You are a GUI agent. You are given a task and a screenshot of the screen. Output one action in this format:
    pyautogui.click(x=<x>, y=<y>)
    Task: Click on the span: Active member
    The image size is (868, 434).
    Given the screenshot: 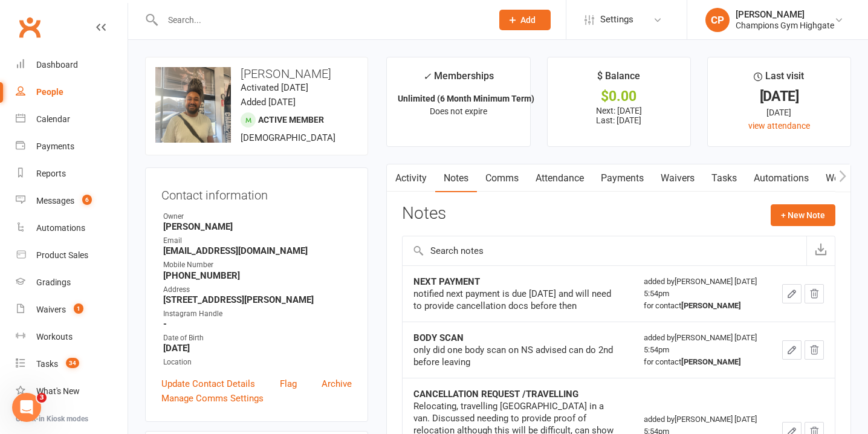 What is the action you would take?
    pyautogui.click(x=290, y=120)
    